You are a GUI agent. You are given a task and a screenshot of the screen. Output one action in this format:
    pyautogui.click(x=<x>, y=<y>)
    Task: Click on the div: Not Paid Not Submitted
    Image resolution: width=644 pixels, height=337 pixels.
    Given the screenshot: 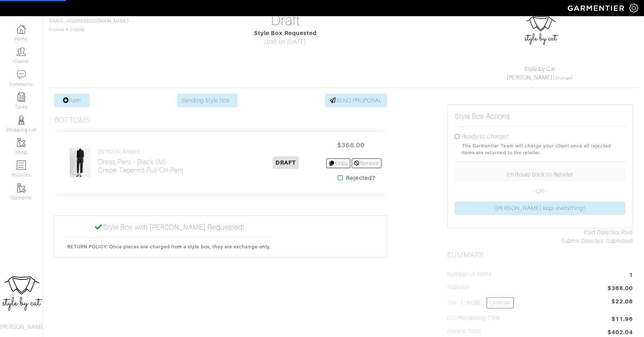 What is the action you would take?
    pyautogui.click(x=540, y=237)
    